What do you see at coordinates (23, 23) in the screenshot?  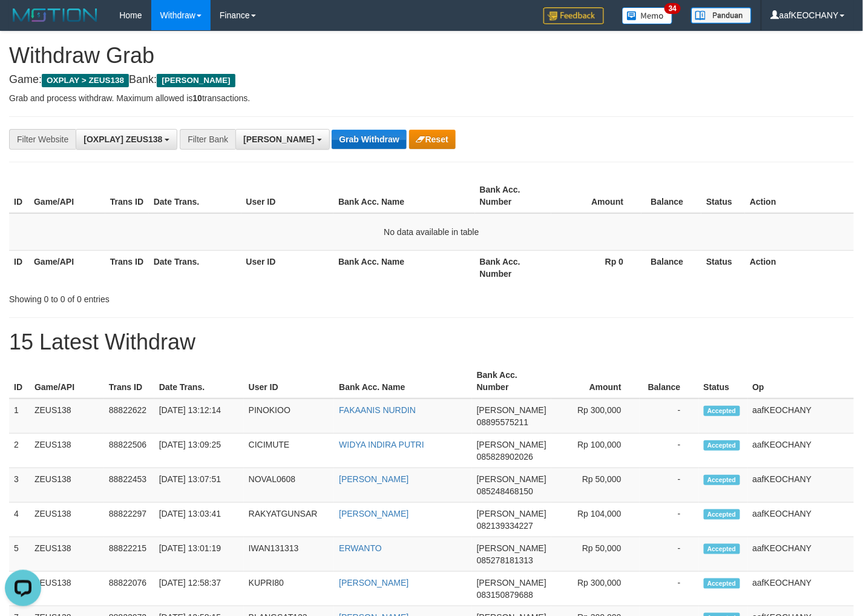 I see `button: Open LiveChat chat widget` at bounding box center [23, 23].